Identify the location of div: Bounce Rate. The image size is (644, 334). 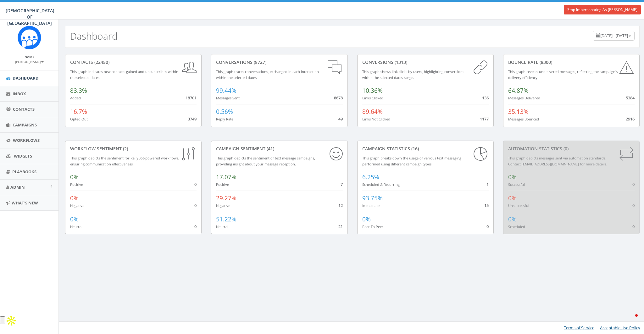
(572, 62).